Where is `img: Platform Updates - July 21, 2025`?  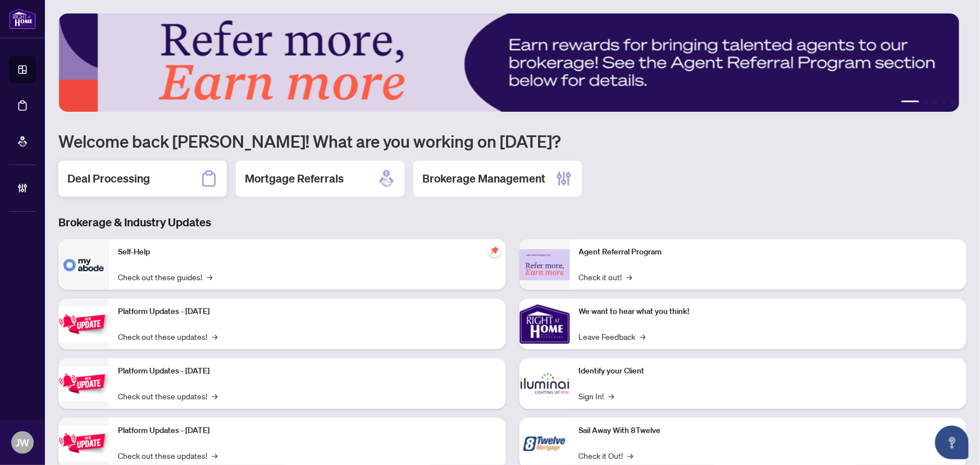 img: Platform Updates - July 21, 2025 is located at coordinates (84, 324).